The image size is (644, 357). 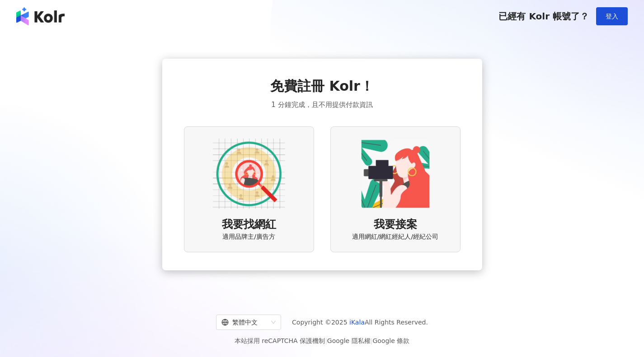 What do you see at coordinates (40, 16) in the screenshot?
I see `img: logo` at bounding box center [40, 16].